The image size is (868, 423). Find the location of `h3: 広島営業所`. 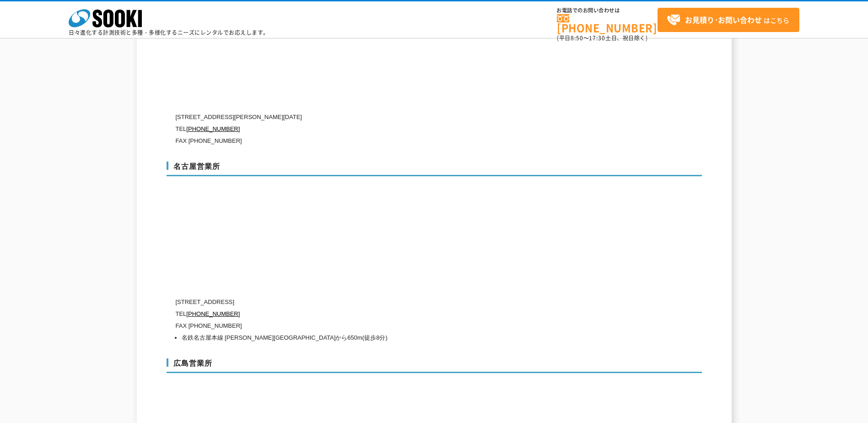

h3: 広島営業所 is located at coordinates (434, 366).